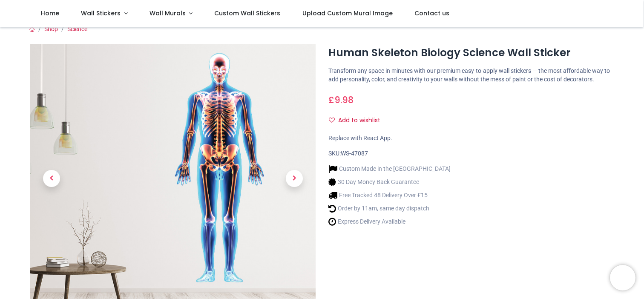 The image size is (644, 299). What do you see at coordinates (51, 178) in the screenshot?
I see `a: Previous` at bounding box center [51, 178].